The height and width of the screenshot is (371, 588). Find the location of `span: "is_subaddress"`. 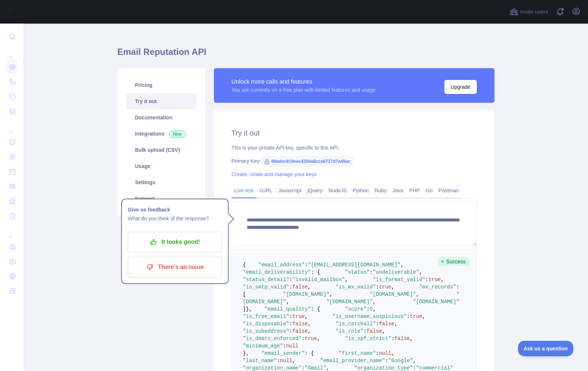

span: "is_subaddress" is located at coordinates (266, 331).